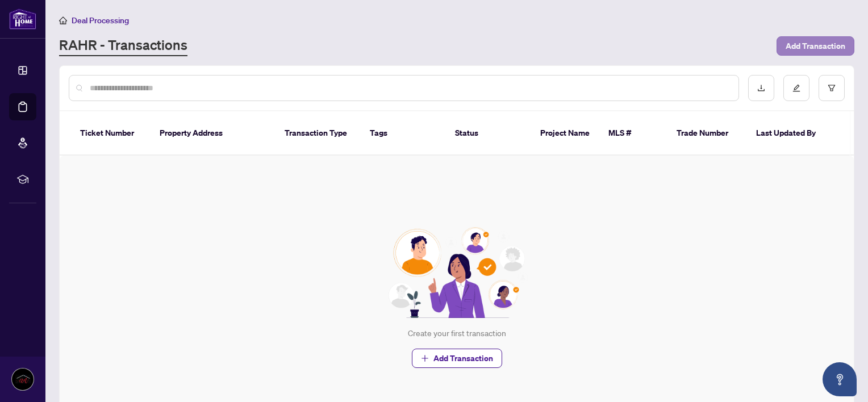 The height and width of the screenshot is (402, 868). I want to click on button: Open asap, so click(839, 379).